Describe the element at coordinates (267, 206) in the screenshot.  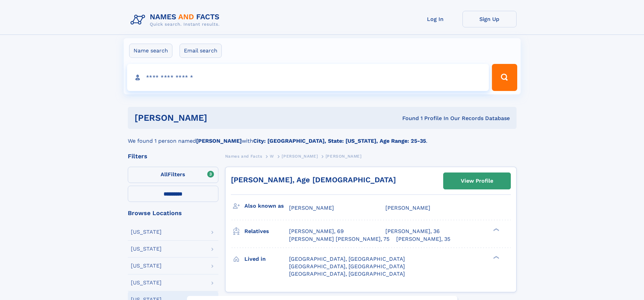
I see `h3: Also known as` at that location.